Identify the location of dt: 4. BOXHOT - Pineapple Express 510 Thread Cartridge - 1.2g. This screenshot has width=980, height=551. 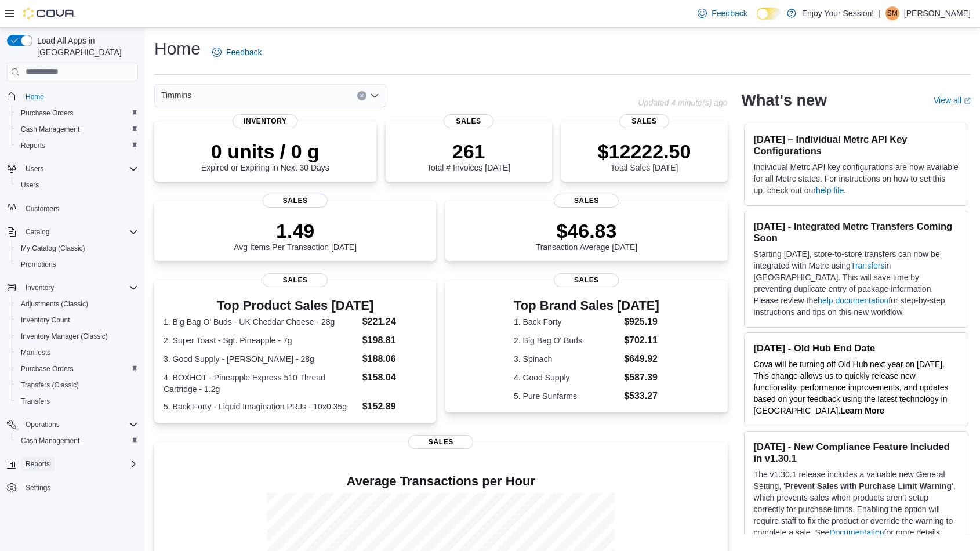
(260, 383).